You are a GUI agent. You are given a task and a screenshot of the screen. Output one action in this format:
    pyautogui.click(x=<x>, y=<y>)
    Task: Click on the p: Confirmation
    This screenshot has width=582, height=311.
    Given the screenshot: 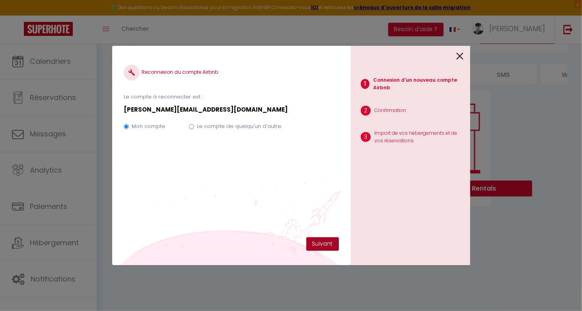 What is the action you would take?
    pyautogui.click(x=391, y=110)
    